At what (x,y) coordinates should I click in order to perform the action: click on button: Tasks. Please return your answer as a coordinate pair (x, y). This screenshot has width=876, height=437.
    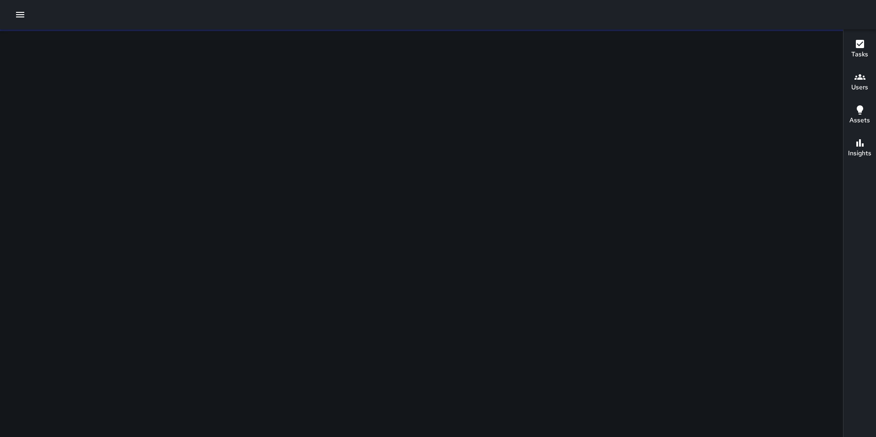
    Looking at the image, I should click on (859, 49).